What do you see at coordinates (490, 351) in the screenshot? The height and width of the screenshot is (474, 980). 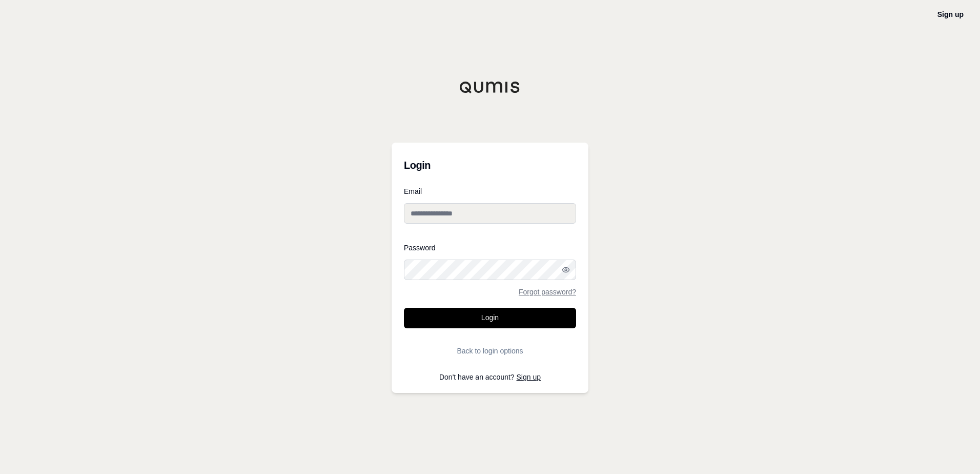 I see `button: Back to login options` at bounding box center [490, 351].